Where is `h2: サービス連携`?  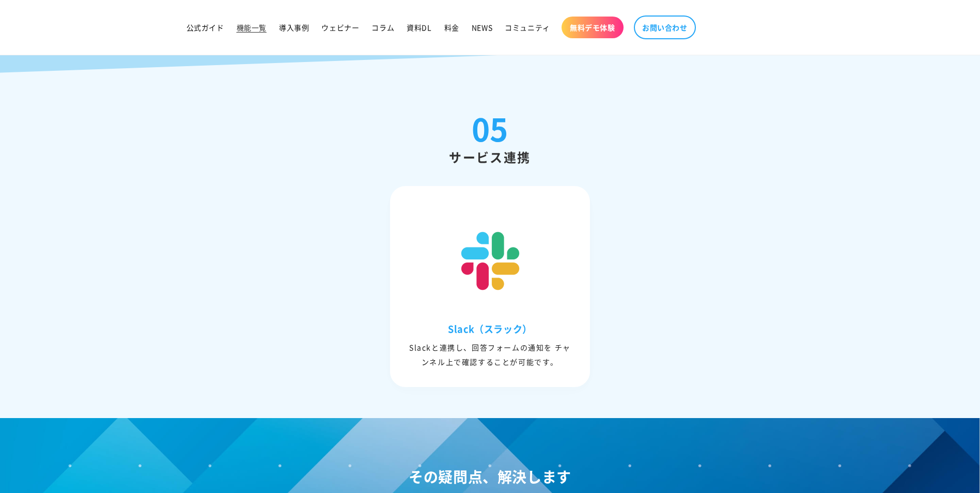
h2: サービス連携 is located at coordinates (490, 156).